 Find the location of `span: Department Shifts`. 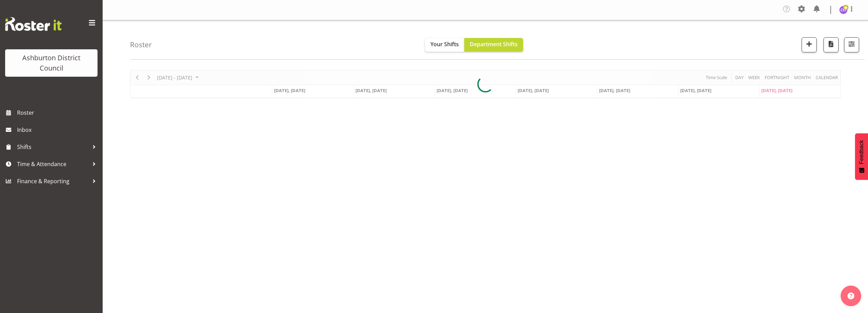

span: Department Shifts is located at coordinates (494, 44).